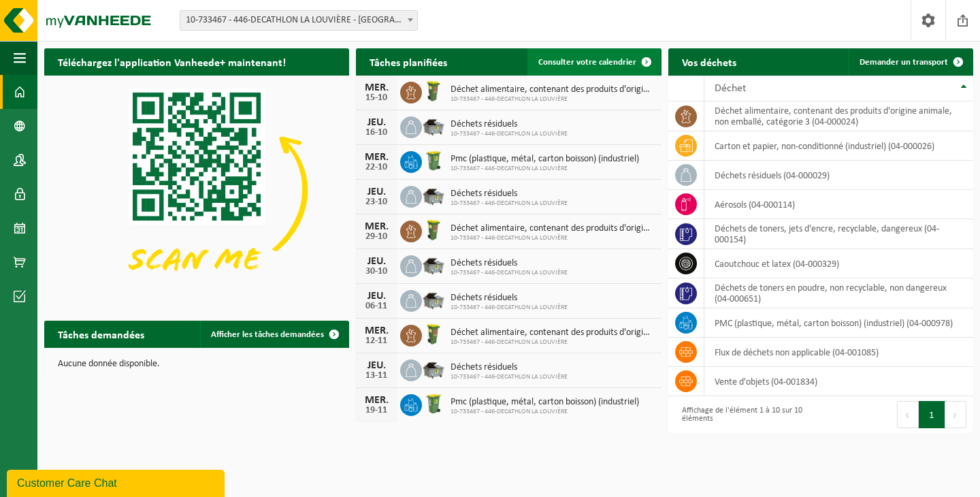  I want to click on td: vente d'objets (04-001834), so click(838, 381).